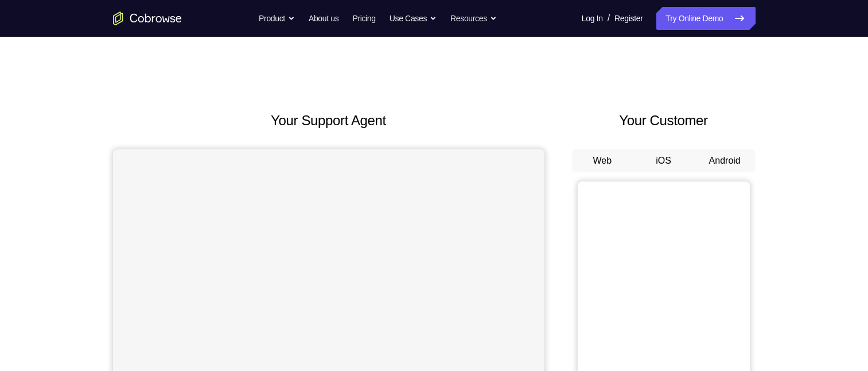 The height and width of the screenshot is (371, 868). I want to click on h2: Your Support Agent, so click(329, 121).